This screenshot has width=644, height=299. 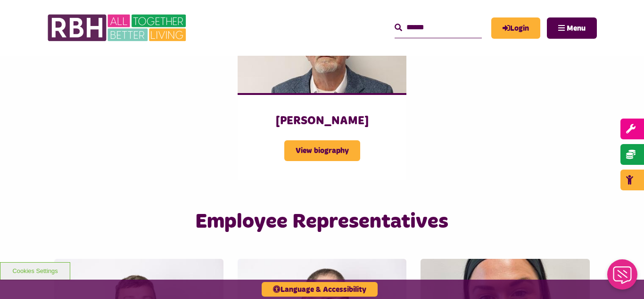 What do you see at coordinates (118, 28) in the screenshot?
I see `img: RBH` at bounding box center [118, 28].